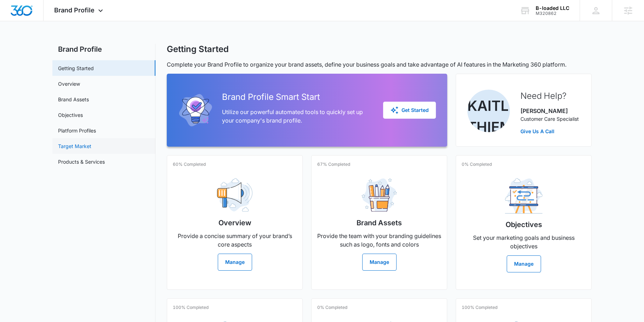  What do you see at coordinates (45, 44) in the screenshot?
I see `div: Domain Overview` at bounding box center [45, 44].